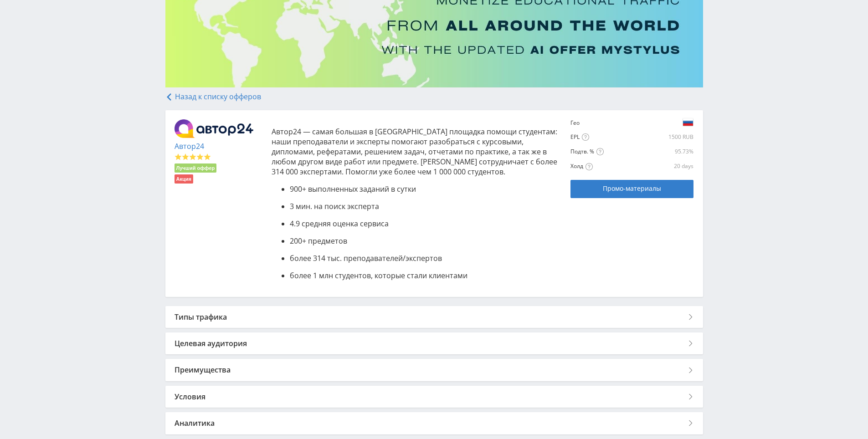 The height and width of the screenshot is (439, 868). I want to click on div: 20 days, so click(673, 166).